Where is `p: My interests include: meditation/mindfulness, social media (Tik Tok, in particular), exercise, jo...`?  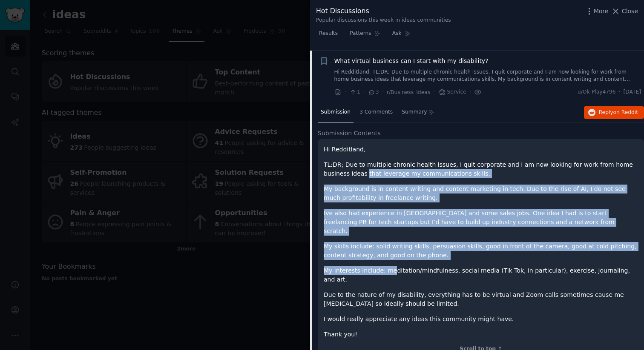 p: My interests include: meditation/mindfulness, social media (Tik Tok, in particular), exercise, jo... is located at coordinates (481, 275).